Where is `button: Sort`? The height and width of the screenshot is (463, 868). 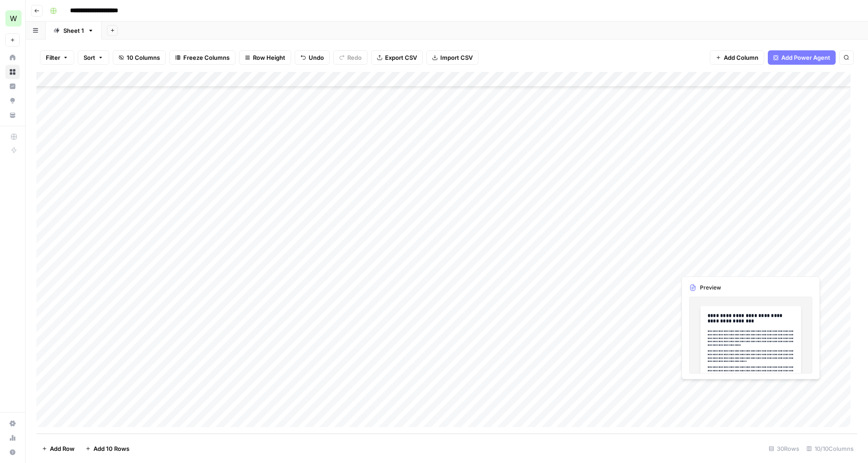
button: Sort is located at coordinates (93, 58).